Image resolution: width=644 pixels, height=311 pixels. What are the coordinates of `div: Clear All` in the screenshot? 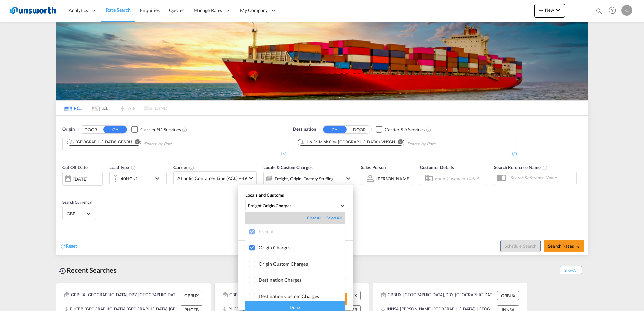 It's located at (316, 218).